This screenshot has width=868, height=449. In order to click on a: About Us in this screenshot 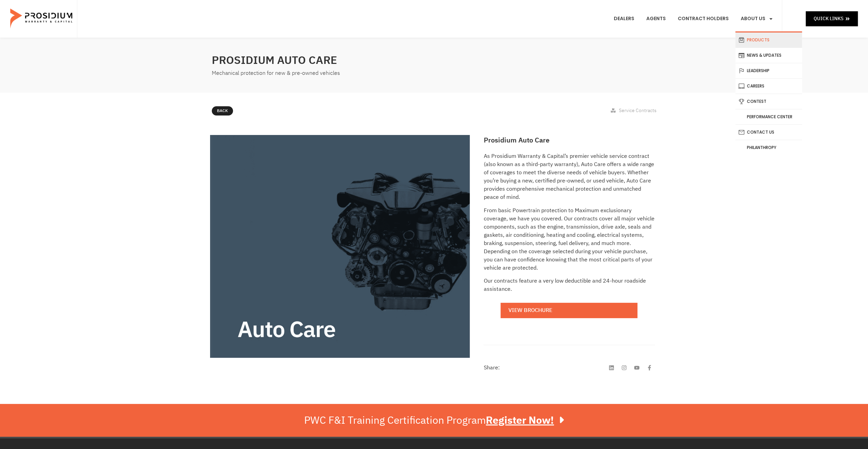, I will do `click(757, 19)`.